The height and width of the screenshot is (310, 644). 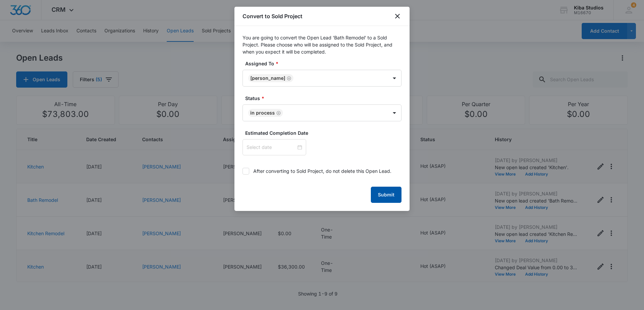 What do you see at coordinates (278, 113) in the screenshot?
I see `div: Remove In Process` at bounding box center [278, 113].